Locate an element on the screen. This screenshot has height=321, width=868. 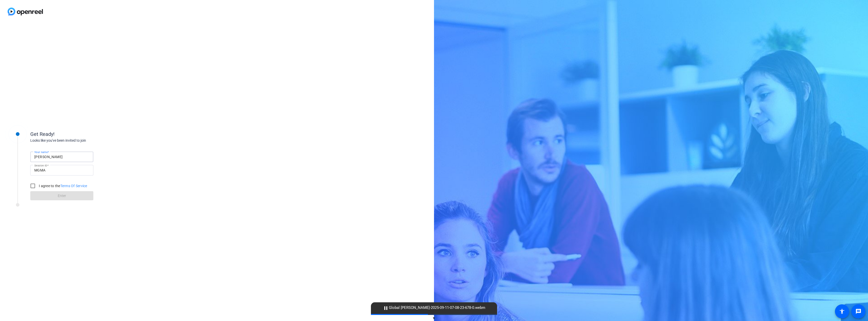
a: Terms Of Service is located at coordinates (73, 186).